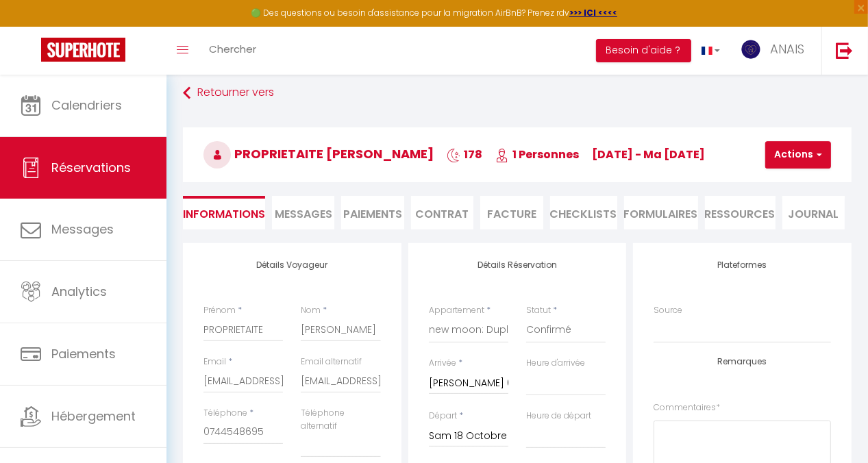  I want to click on li: CHECKLISTS, so click(584, 212).